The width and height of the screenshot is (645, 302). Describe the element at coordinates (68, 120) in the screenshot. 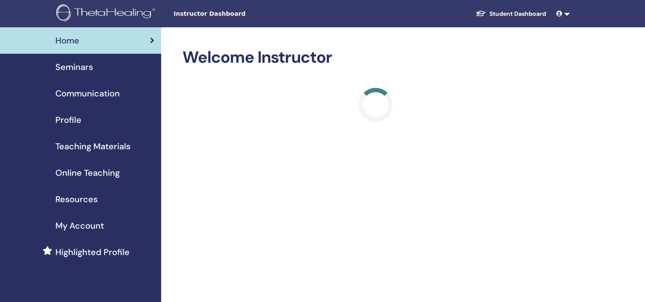

I see `span: Profile` at that location.